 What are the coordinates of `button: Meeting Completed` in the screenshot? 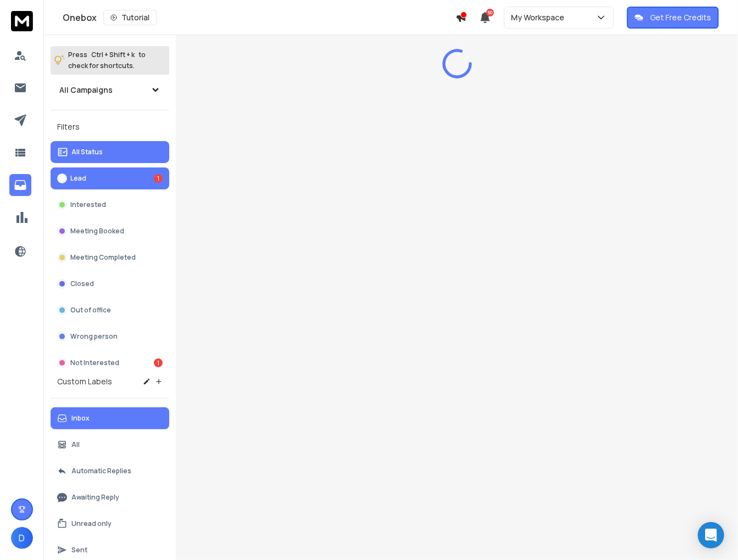 It's located at (110, 258).